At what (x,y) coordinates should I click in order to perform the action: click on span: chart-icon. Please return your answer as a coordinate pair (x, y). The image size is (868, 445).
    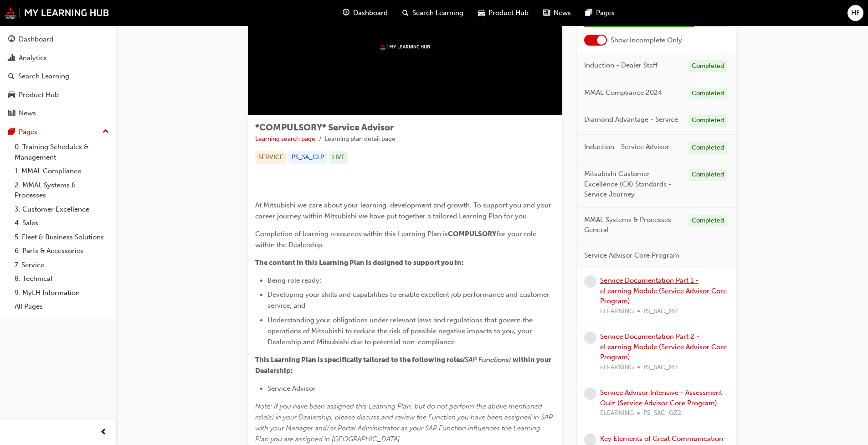
    Looking at the image, I should click on (12, 58).